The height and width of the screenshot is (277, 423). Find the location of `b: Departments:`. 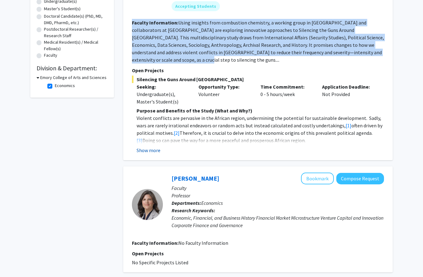

b: Departments: is located at coordinates (186, 203).